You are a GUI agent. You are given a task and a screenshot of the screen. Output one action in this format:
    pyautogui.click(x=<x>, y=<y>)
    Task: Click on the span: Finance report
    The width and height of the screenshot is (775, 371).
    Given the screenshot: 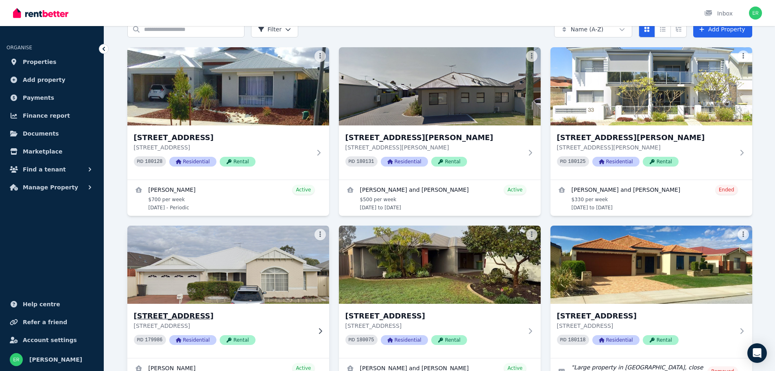 What is the action you would take?
    pyautogui.click(x=46, y=116)
    